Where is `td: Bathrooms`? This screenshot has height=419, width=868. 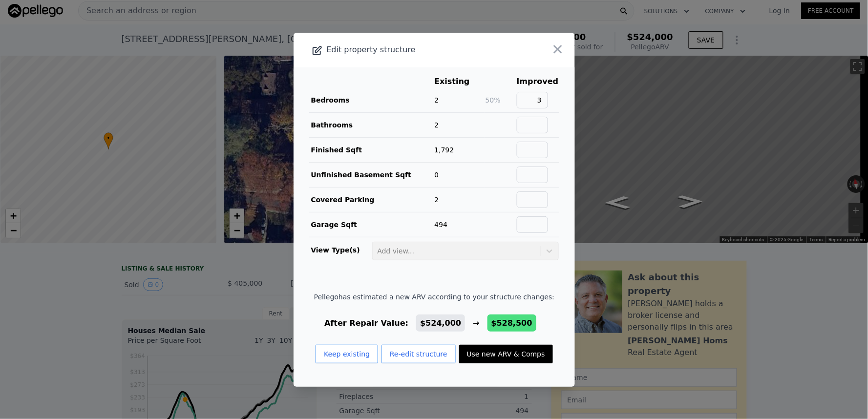
td: Bathrooms is located at coordinates (372, 124).